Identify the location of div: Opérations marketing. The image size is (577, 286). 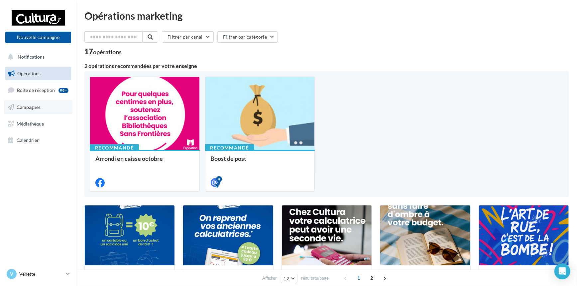
(327, 16).